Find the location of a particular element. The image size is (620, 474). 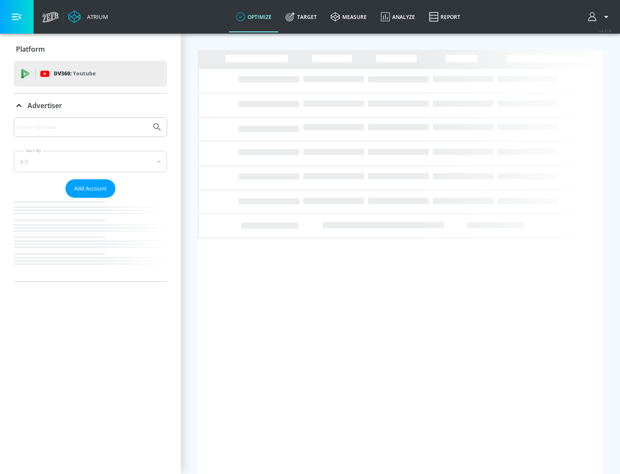

div: A-Z is located at coordinates (90, 161).